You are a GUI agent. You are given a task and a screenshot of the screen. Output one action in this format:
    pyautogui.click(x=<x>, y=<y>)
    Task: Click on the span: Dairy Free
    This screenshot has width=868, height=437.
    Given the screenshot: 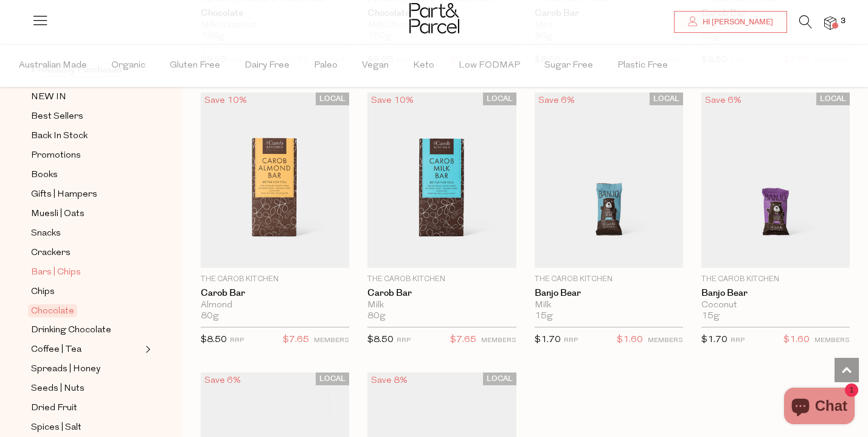 What is the action you would take?
    pyautogui.click(x=267, y=66)
    